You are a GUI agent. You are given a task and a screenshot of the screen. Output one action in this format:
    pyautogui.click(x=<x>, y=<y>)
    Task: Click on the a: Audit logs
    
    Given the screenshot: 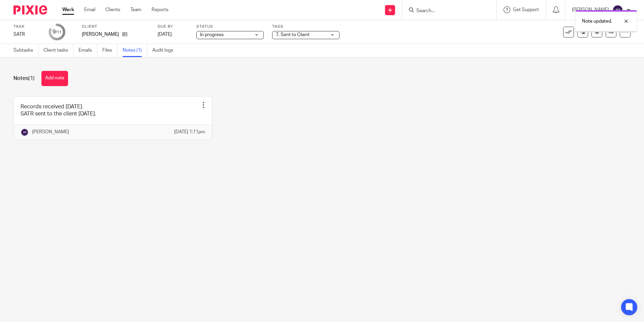 What is the action you would take?
    pyautogui.click(x=165, y=50)
    